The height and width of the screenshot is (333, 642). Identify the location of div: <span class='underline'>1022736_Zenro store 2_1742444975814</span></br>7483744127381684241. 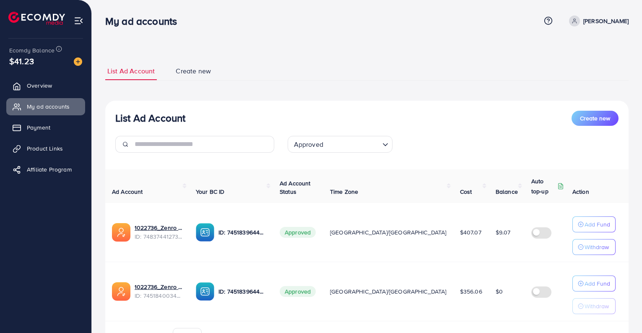
(158, 232).